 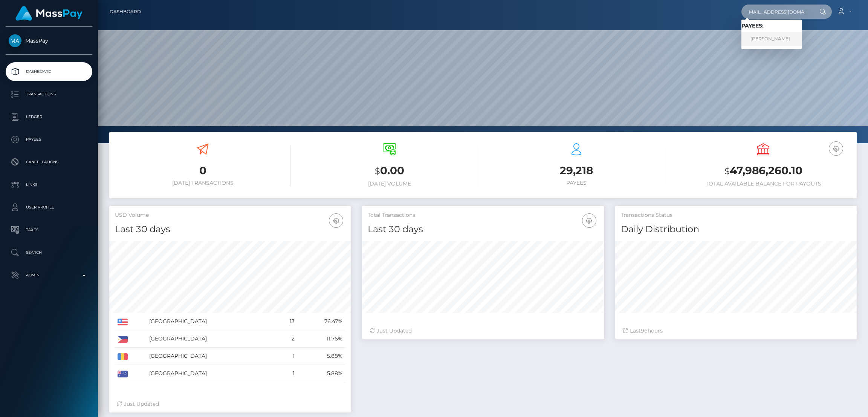 What do you see at coordinates (49, 162) in the screenshot?
I see `p: Cancellations` at bounding box center [49, 162].